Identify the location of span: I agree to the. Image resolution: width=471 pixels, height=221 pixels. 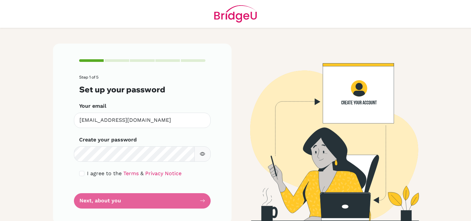
(104, 173).